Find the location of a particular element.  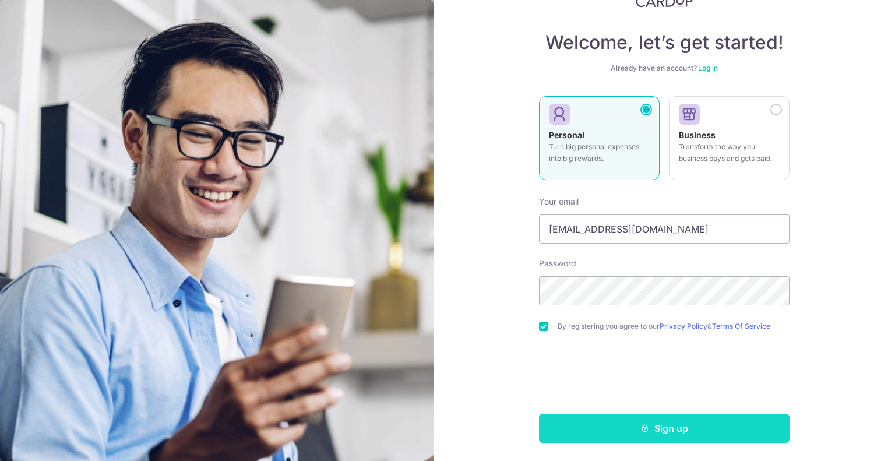

label: By registering you agree to our & is located at coordinates (674, 326).